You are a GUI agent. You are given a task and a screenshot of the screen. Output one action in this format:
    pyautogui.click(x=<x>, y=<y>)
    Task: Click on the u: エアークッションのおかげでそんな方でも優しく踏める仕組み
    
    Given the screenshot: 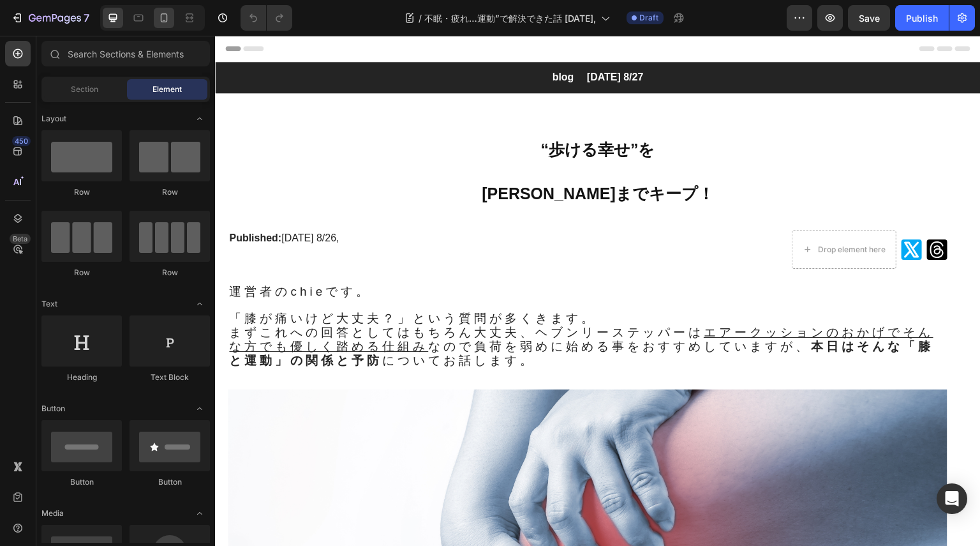 What is the action you would take?
    pyautogui.click(x=366, y=303)
    